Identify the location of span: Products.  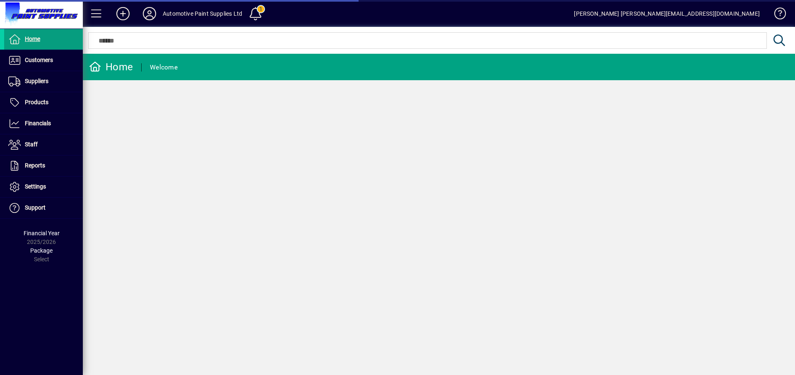
(36, 102).